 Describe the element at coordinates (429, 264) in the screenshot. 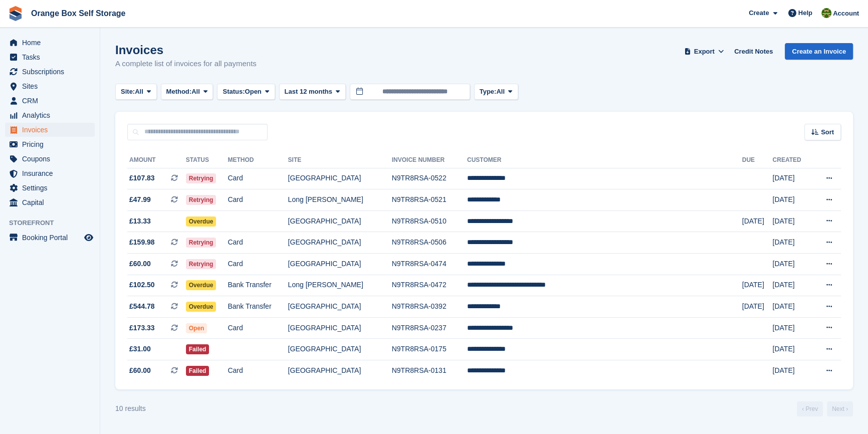

I see `td: N9TR8RSA-0474` at that location.